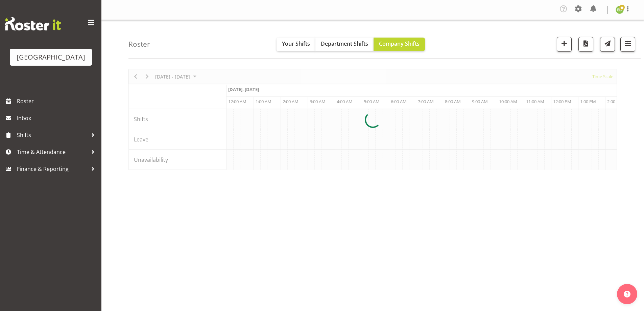 This screenshot has width=644, height=311. What do you see at coordinates (139, 44) in the screenshot?
I see `h4: Roster` at bounding box center [139, 44].